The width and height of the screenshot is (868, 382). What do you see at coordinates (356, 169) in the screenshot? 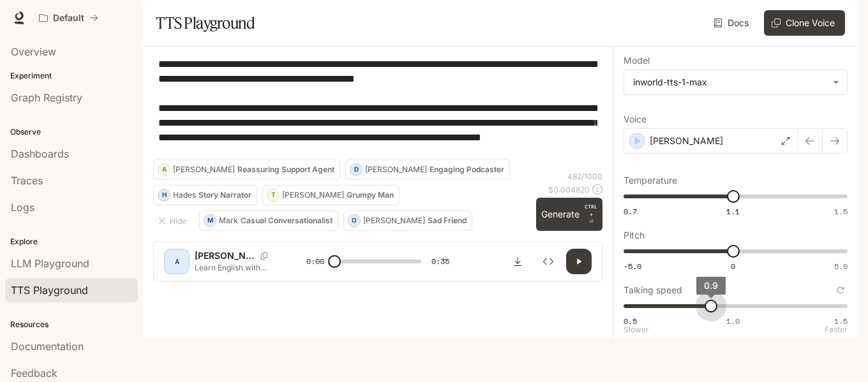
I see `div: D` at bounding box center [356, 169].